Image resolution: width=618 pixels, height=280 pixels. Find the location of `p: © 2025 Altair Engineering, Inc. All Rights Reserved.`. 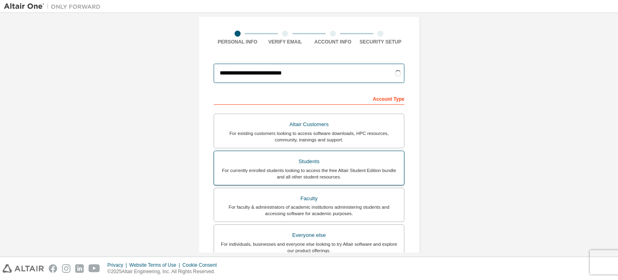

p: © 2025 Altair Engineering, Inc. All Rights Reserved. is located at coordinates (165, 271).